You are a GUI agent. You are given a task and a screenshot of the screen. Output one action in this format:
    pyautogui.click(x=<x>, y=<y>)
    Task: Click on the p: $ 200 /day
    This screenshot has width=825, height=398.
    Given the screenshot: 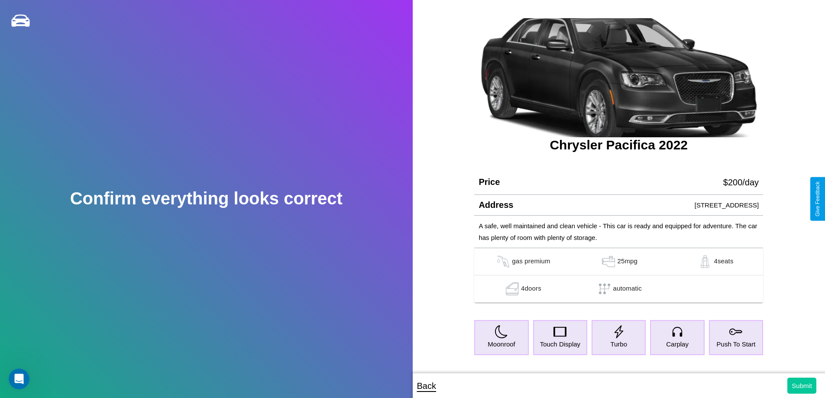 What is the action you would take?
    pyautogui.click(x=741, y=182)
    